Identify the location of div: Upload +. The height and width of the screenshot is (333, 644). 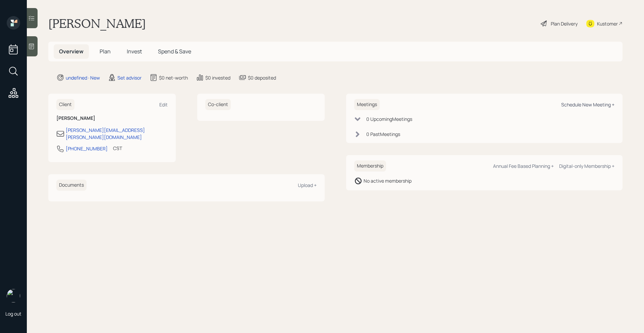
(307, 185).